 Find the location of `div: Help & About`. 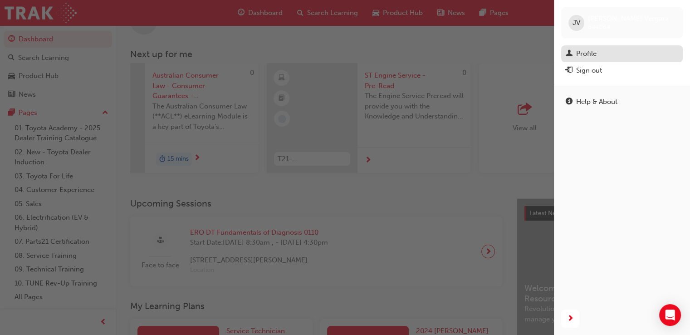

div: Help & About is located at coordinates (596, 102).